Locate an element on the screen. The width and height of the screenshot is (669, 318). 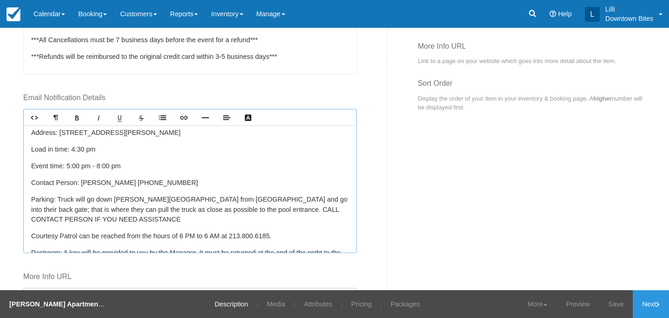
a: Bold is located at coordinates (77, 117).